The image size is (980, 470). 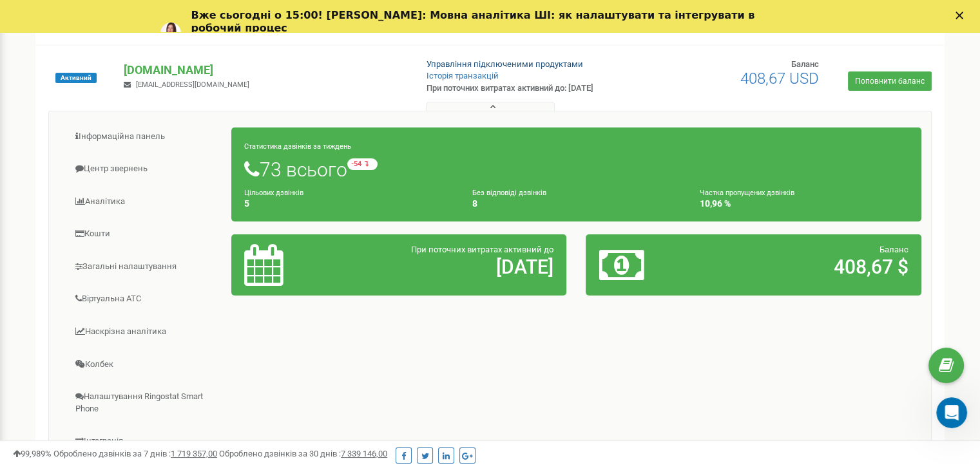 What do you see at coordinates (274, 192) in the screenshot?
I see `small: Цільових дзвінків` at bounding box center [274, 192].